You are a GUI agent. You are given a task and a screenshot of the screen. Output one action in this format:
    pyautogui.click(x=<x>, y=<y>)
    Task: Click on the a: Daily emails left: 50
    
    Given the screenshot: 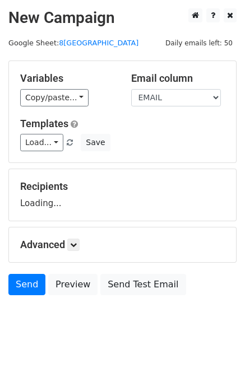 What is the action you would take?
    pyautogui.click(x=199, y=43)
    